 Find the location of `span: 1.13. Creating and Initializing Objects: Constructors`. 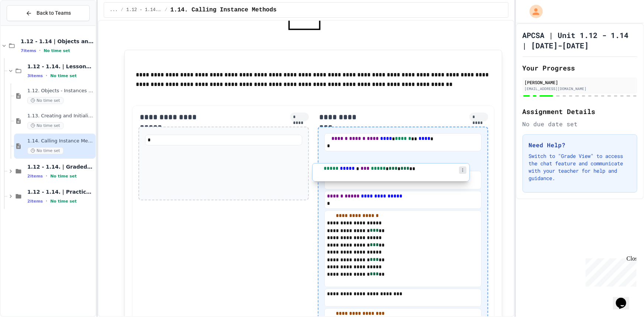

span: 1.13. Creating and Initializing Objects: Constructors is located at coordinates (60, 116).